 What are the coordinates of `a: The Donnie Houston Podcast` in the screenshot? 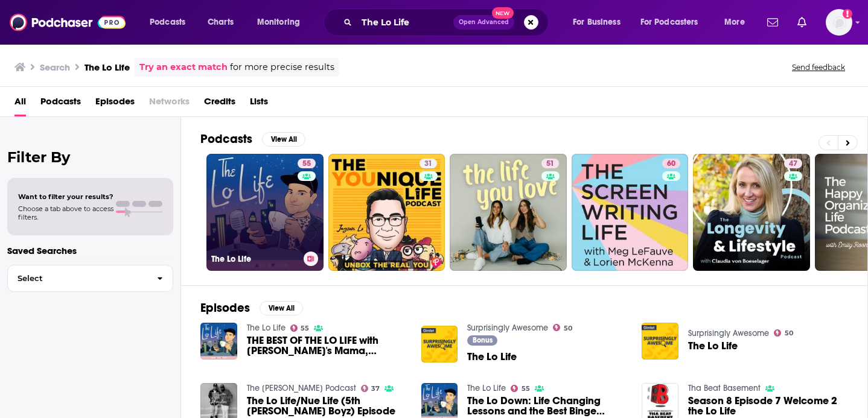 It's located at (301, 388).